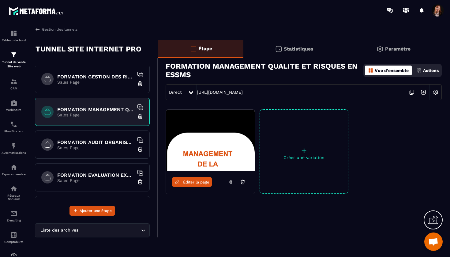 This screenshot has height=257, width=450. I want to click on h3: FORMATION MANAGEMENT QUALITE ET RISQUES EN ESSMS, so click(264, 70).